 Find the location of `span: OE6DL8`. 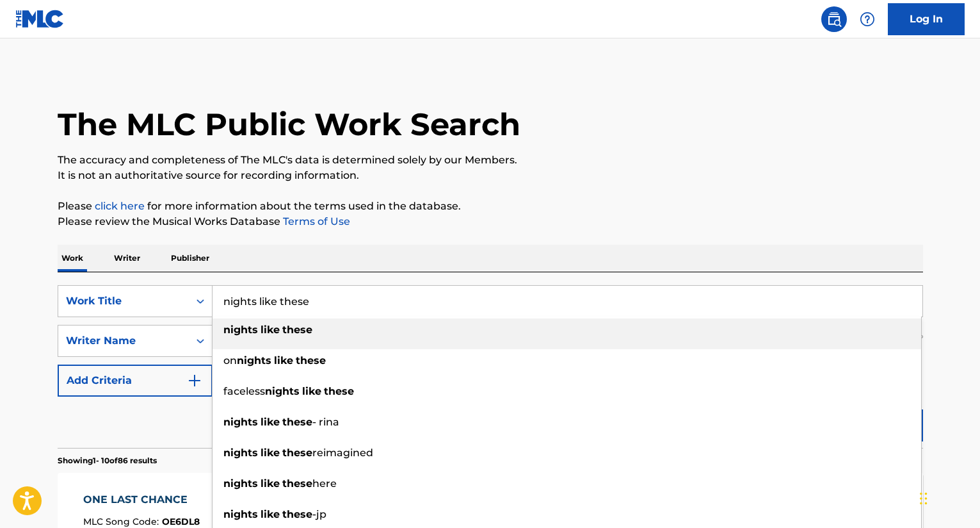

span: OE6DL8 is located at coordinates (180, 522).